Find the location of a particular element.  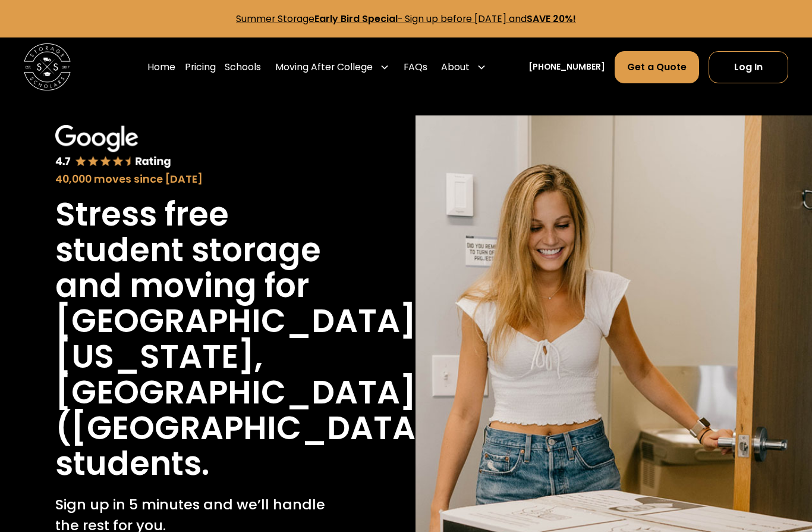

strong: Early Bird Special is located at coordinates (356, 18).